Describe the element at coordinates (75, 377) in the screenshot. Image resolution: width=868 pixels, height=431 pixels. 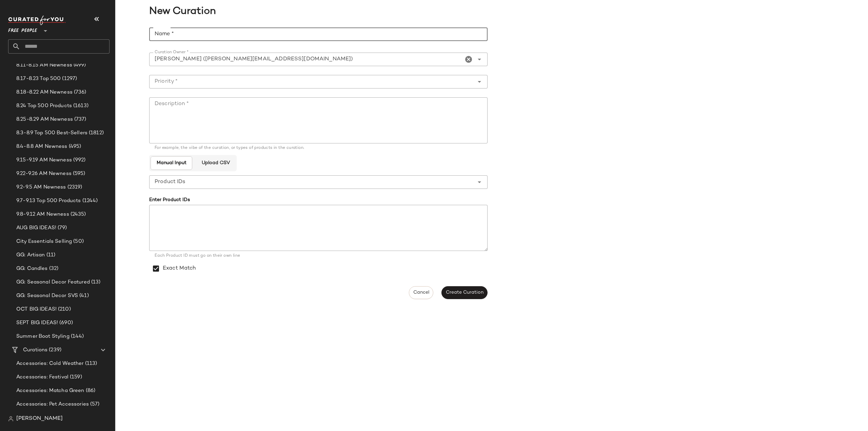
I see `span: (159)` at that location.